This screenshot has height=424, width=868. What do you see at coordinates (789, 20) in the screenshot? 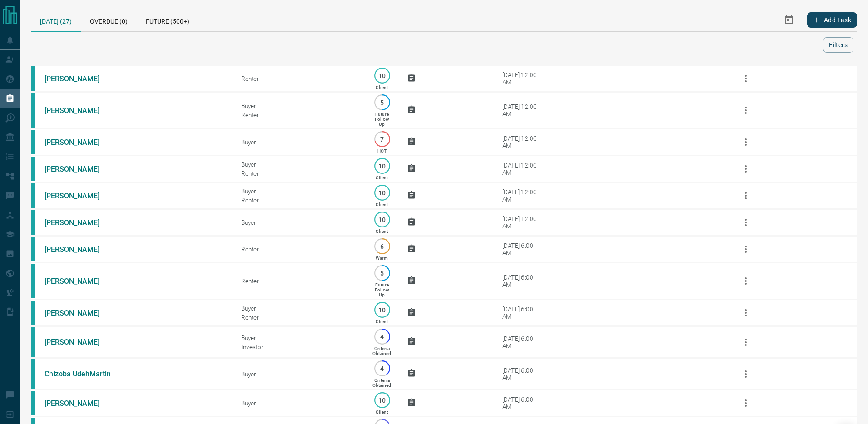
I see `button: Select Date Range` at bounding box center [789, 20].